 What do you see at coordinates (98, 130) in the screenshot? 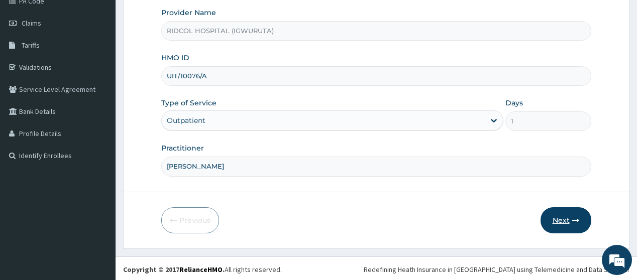
I see `span: We're online!` at bounding box center [98, 130].